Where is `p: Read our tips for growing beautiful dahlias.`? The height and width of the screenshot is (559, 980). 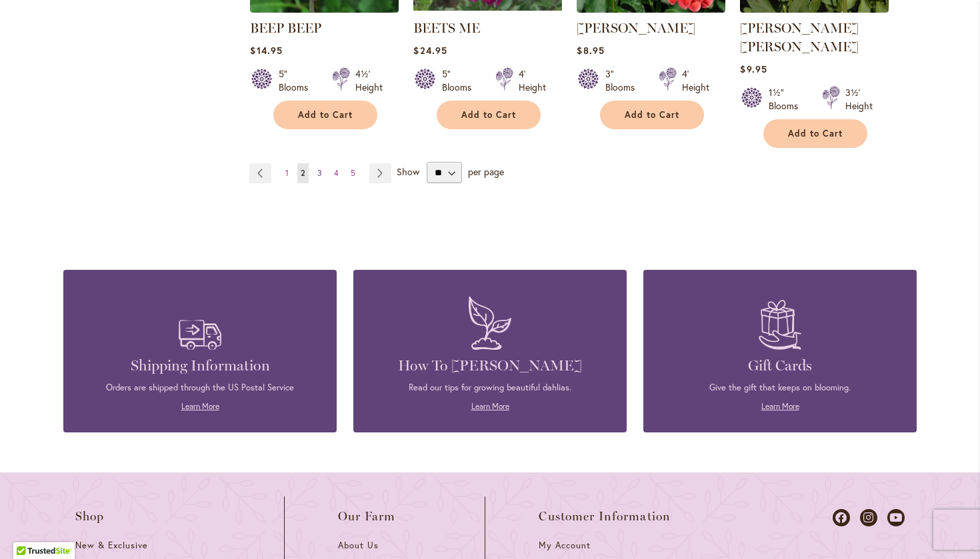 p: Read our tips for growing beautiful dahlias. is located at coordinates (490, 388).